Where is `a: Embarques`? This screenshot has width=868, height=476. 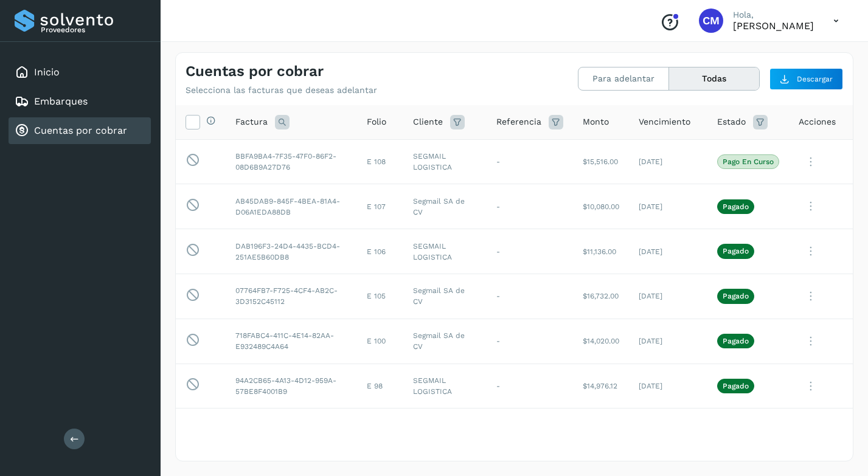 a: Embarques is located at coordinates (61, 101).